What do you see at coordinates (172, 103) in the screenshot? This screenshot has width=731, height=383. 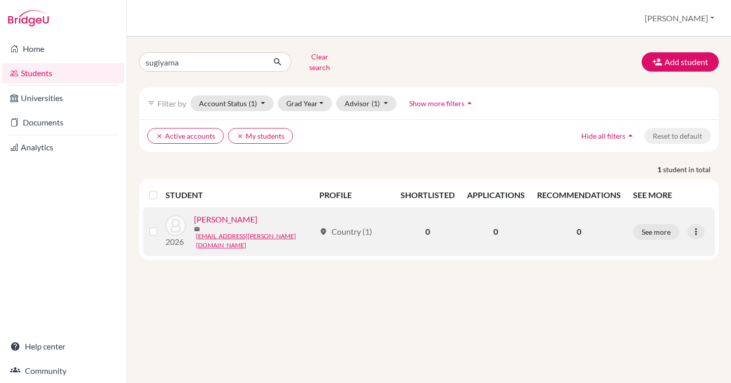 I see `span: Filter by` at bounding box center [172, 103].